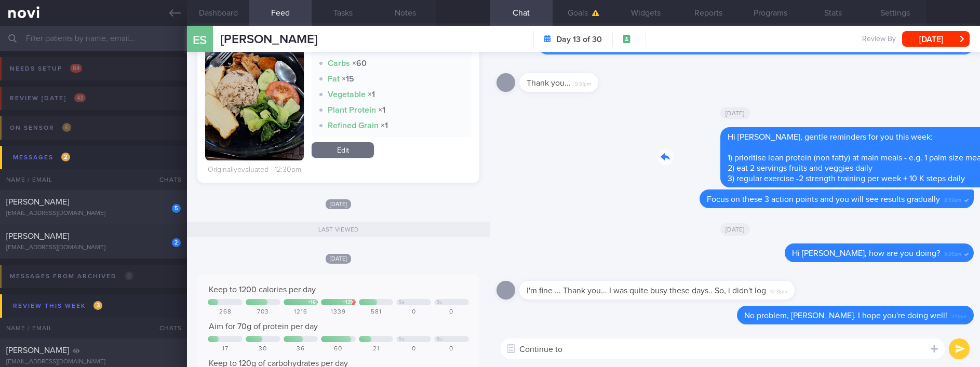 The height and width of the screenshot is (367, 980). What do you see at coordinates (338, 349) in the screenshot?
I see `div: 60` at bounding box center [338, 349].